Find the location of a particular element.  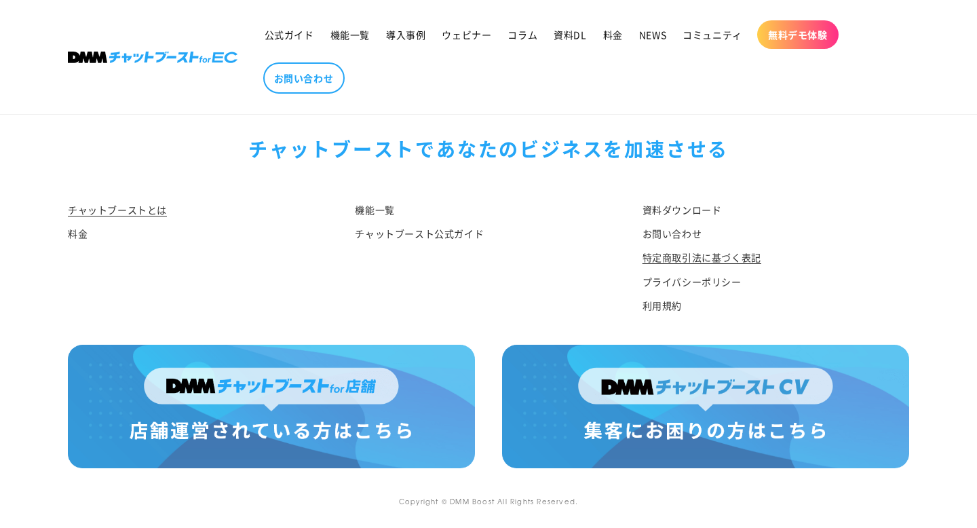

a: 特定商取引法に基づく表記 is located at coordinates (702, 257).